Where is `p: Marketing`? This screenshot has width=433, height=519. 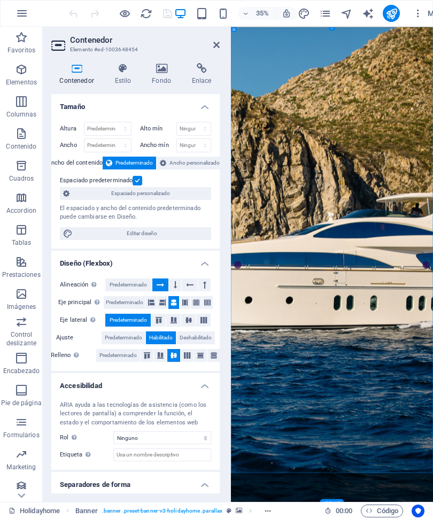 p: Marketing is located at coordinates (21, 468).